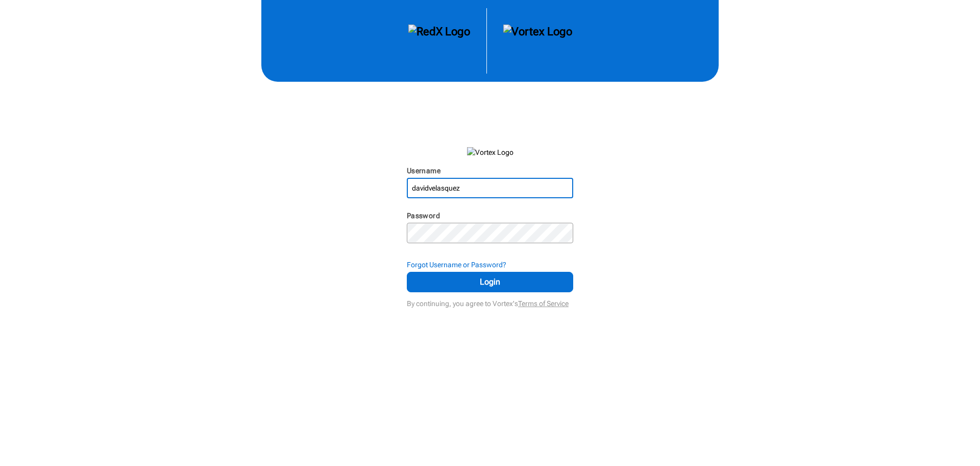  Describe the element at coordinates (490, 265) in the screenshot. I see `div: Forgot Username or Password?` at that location.